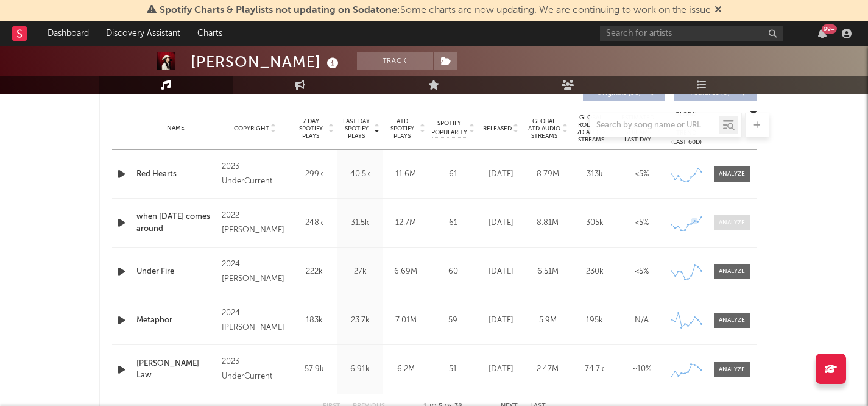  I want to click on button: 99+, so click(823, 33).